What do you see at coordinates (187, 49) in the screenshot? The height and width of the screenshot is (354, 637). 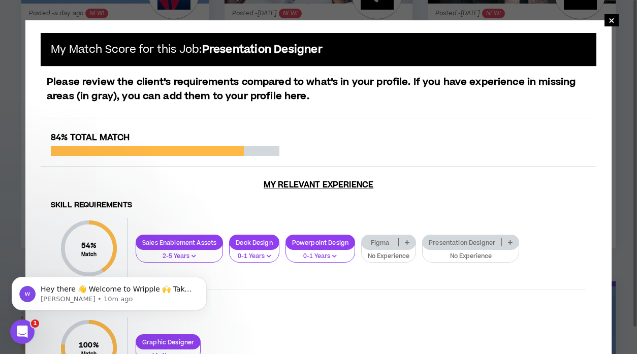 I see `h5: My Match Score for this Job:` at bounding box center [187, 49].